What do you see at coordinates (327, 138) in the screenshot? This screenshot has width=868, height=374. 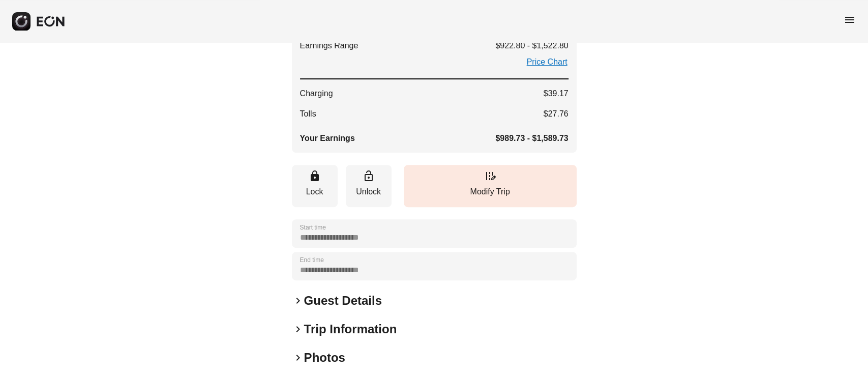 I see `span: Your Earnings` at bounding box center [327, 138].